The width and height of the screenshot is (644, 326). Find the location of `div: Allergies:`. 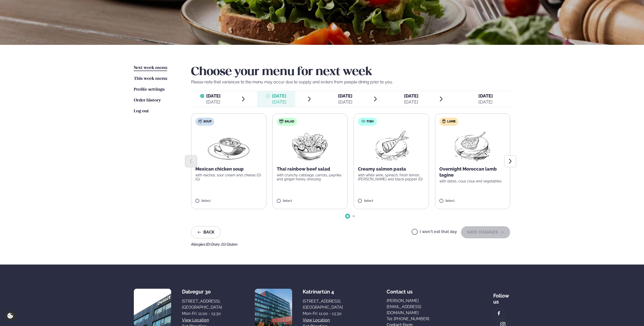

div: Allergies: is located at coordinates (351, 245).